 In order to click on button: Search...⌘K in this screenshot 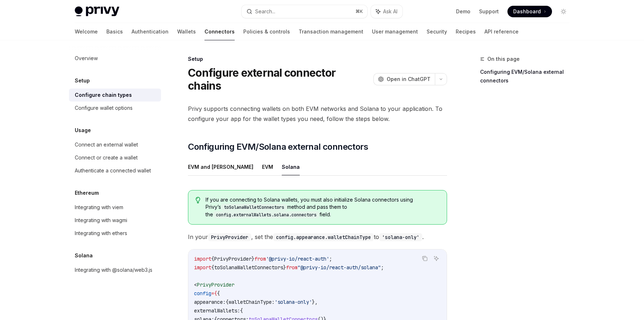, I will do `click(305, 12)`.